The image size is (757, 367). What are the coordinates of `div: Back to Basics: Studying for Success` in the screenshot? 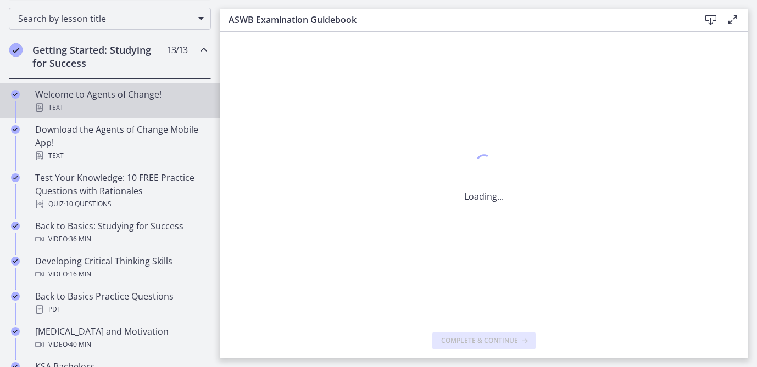 It's located at (121, 233).